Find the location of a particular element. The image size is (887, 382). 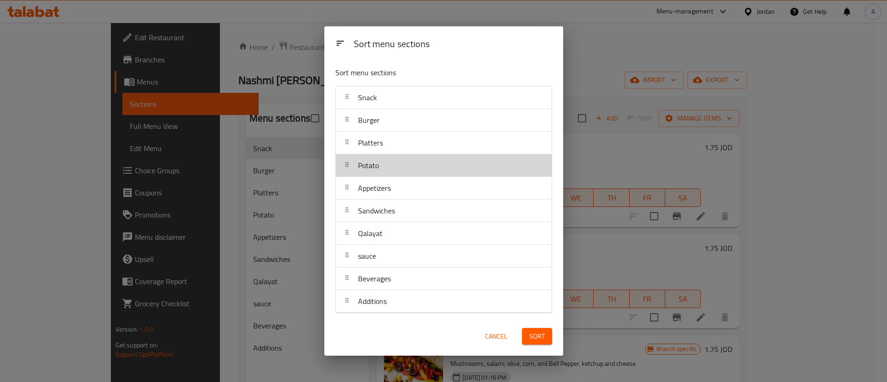

span: sauce is located at coordinates (367, 256).